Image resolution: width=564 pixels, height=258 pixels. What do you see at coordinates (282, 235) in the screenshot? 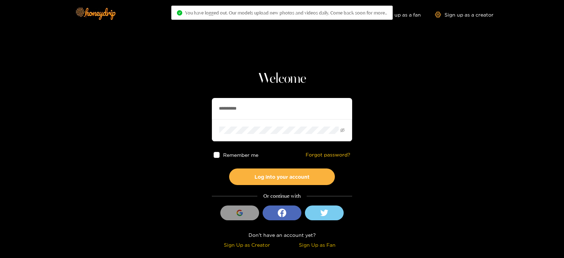
I see `div: Don't have an account yet?` at bounding box center [282, 235].